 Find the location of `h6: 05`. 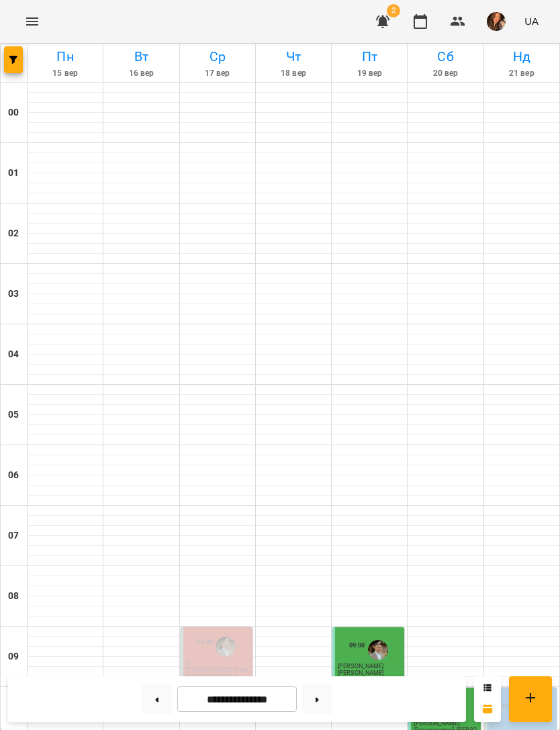

h6: 05 is located at coordinates (13, 415).